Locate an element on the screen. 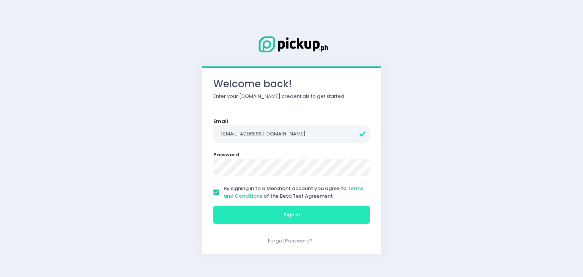 The height and width of the screenshot is (277, 583). label: Password is located at coordinates (226, 155).